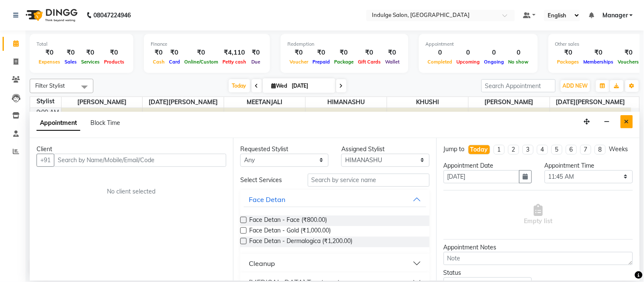  Describe the element at coordinates (454, 149) in the screenshot. I see `div: Jump to` at that location.